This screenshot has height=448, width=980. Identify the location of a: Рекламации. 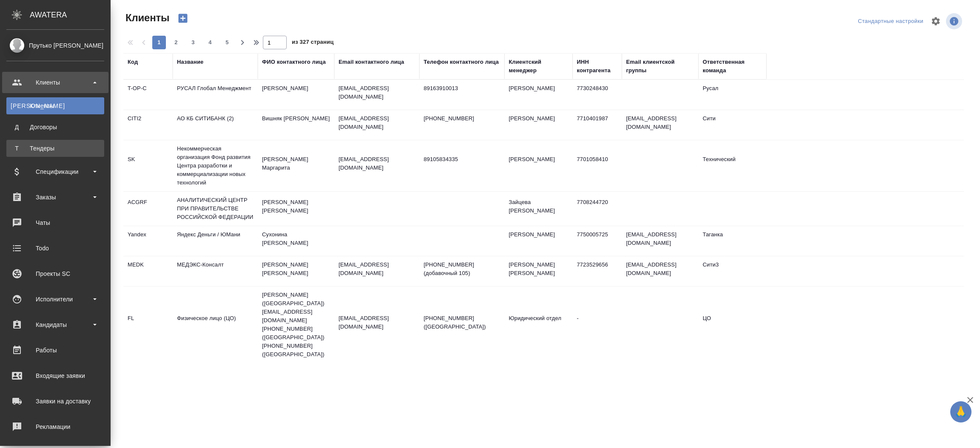
(56, 427).